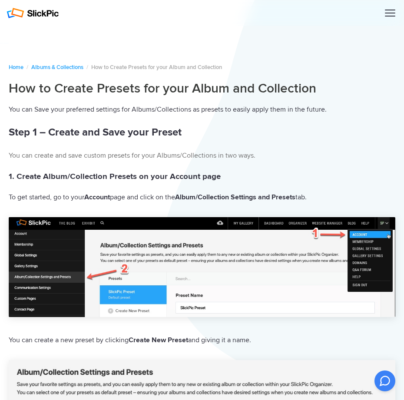 Image resolution: width=404 pixels, height=400 pixels. What do you see at coordinates (16, 67) in the screenshot?
I see `a: Home` at bounding box center [16, 67].